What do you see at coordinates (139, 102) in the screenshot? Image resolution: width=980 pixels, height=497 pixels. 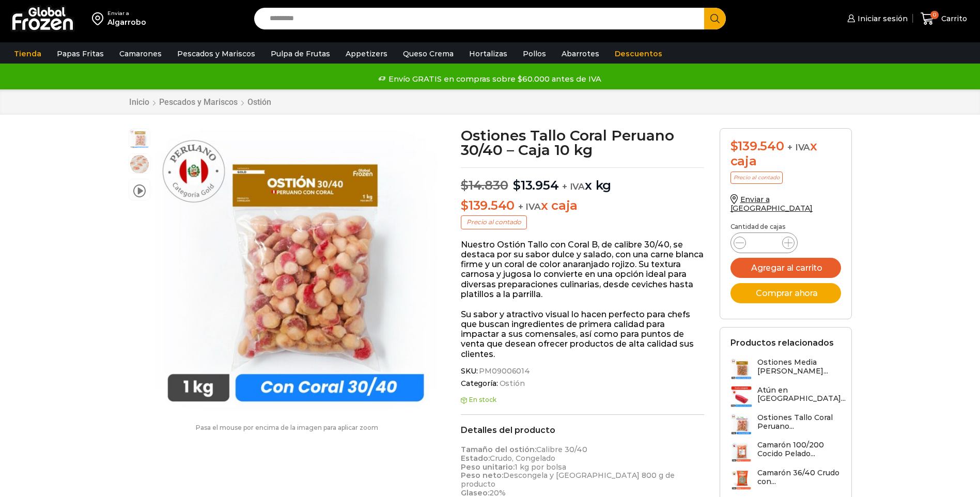 I see `a: Inicio` at bounding box center [139, 102].